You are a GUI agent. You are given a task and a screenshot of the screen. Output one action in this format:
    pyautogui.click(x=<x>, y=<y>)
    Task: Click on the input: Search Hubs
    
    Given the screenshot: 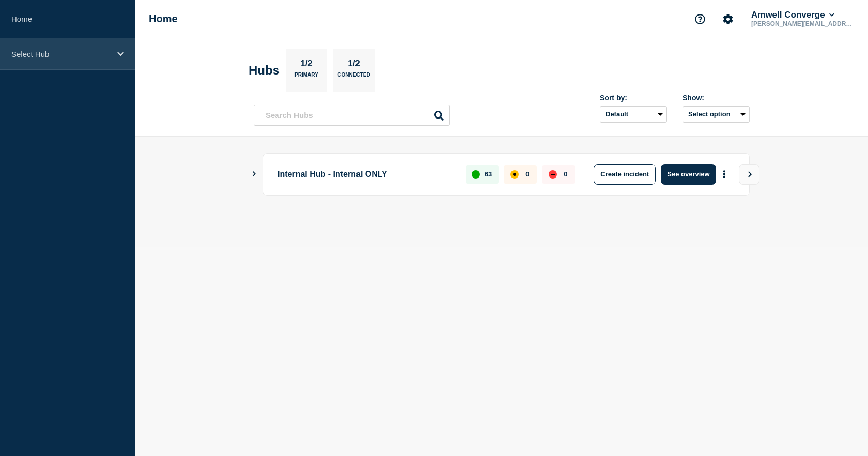 What is the action you would take?
    pyautogui.click(x=352, y=115)
    